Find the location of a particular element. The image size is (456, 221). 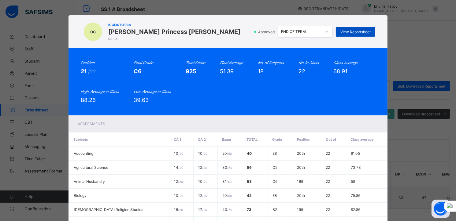

span: Approved is located at coordinates (267, 32).